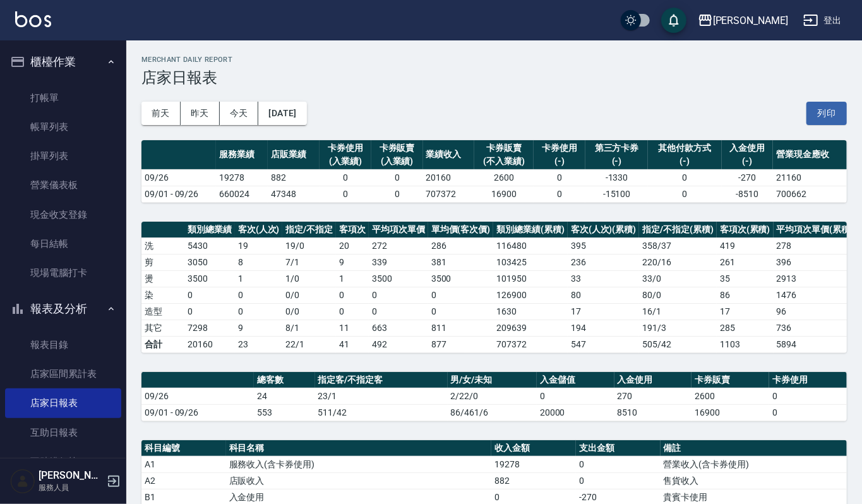  What do you see at coordinates (810, 155) in the screenshot?
I see `th: 營業現金應收` at bounding box center [810, 155].